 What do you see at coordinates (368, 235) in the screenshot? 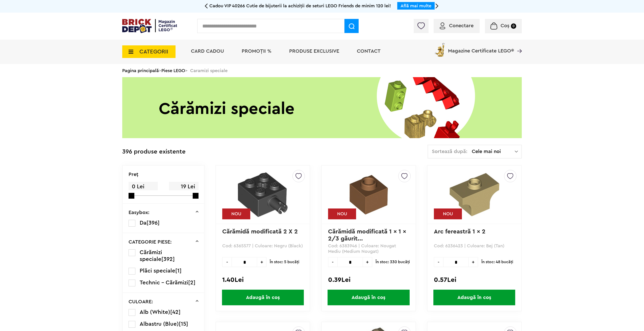
I see `a: Cărămidă modificată 1 x 1 x 2/3 găurit...` at bounding box center [368, 235].